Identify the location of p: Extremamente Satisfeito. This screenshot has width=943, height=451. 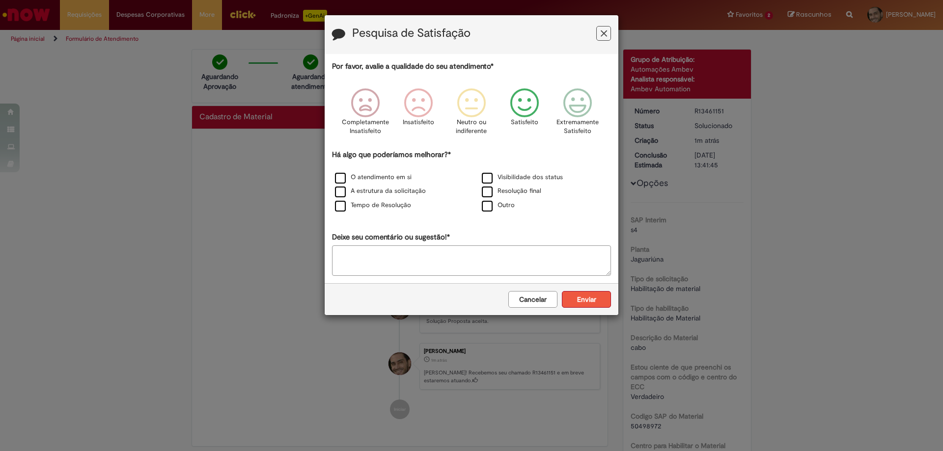
(578, 127).